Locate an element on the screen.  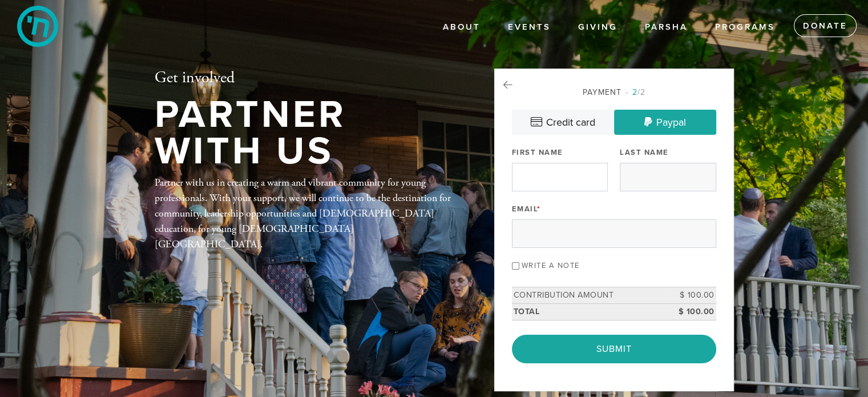
a: Donate is located at coordinates (826, 25).